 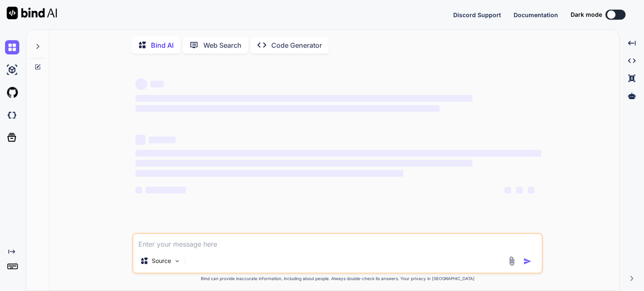 I want to click on button: Discord Support, so click(x=477, y=15).